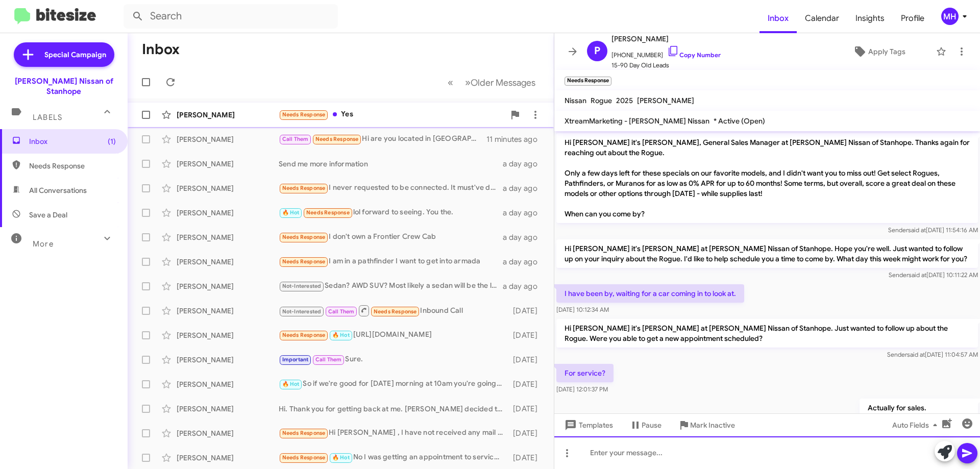 This screenshot has width=980, height=469. I want to click on div: Sedan? AWD SUV? Most likely a sedan will be the least expensive in this market., so click(391, 286).